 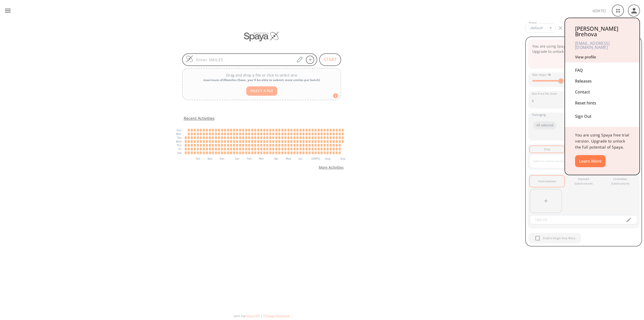 What do you see at coordinates (602, 70) in the screenshot?
I see `div: FAQ` at bounding box center [602, 70].